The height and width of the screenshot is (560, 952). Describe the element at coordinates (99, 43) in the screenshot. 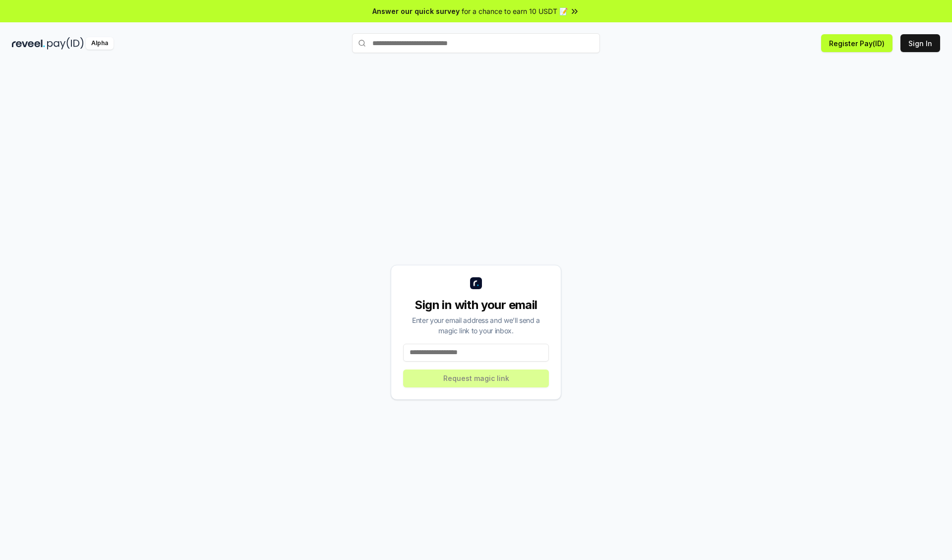

I see `div: Alpha` at that location.